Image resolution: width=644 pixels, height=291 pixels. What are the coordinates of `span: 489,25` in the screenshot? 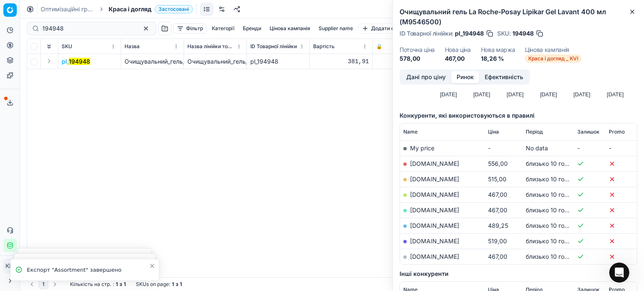 It's located at (498, 225).